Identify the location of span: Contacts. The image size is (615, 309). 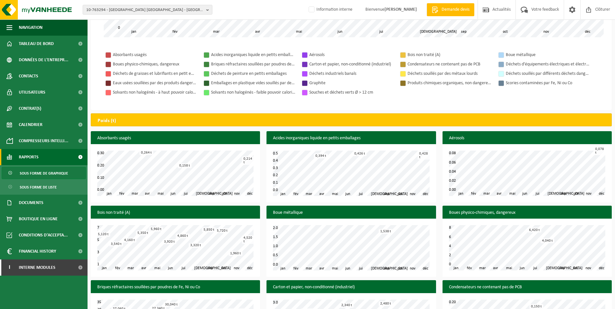
(29, 76).